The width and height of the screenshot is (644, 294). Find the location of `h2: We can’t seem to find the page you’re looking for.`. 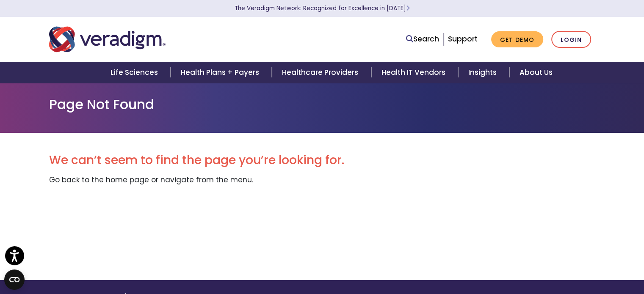

h2: We can’t seem to find the page you’re looking for. is located at coordinates (322, 160).